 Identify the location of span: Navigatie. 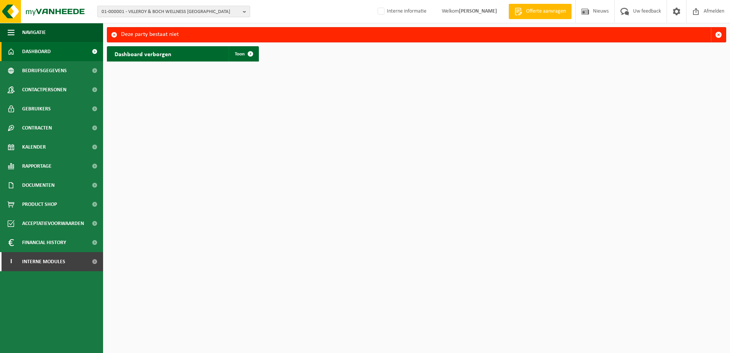
(34, 32).